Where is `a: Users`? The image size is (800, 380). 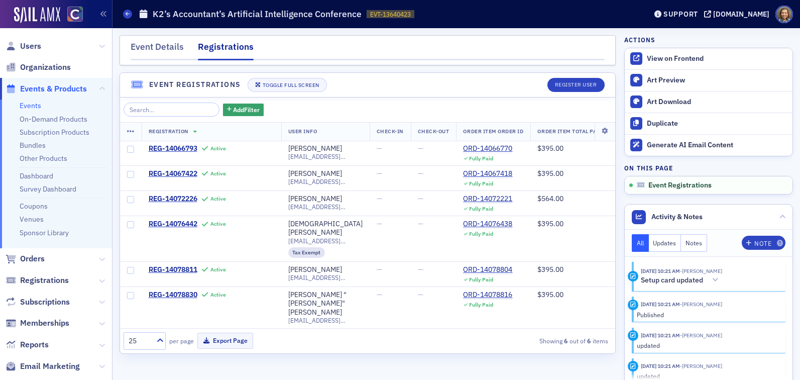
a: Users is located at coordinates (23, 46).